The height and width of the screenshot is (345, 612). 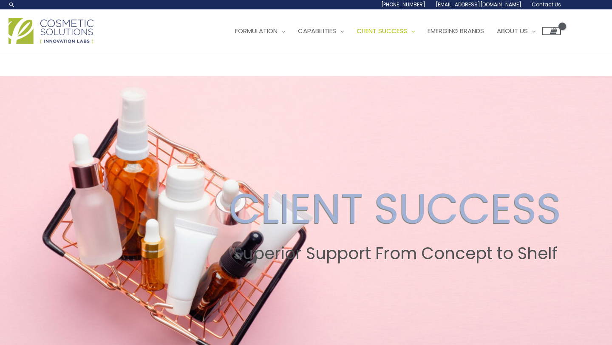 What do you see at coordinates (395, 254) in the screenshot?
I see `h2: Superior Support From Concept to Shelf` at bounding box center [395, 254].